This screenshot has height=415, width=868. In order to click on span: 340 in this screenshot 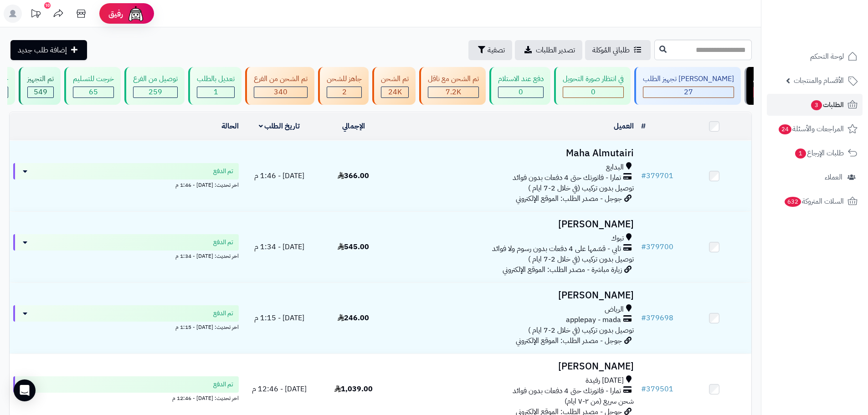, I will do `click(281, 92)`.